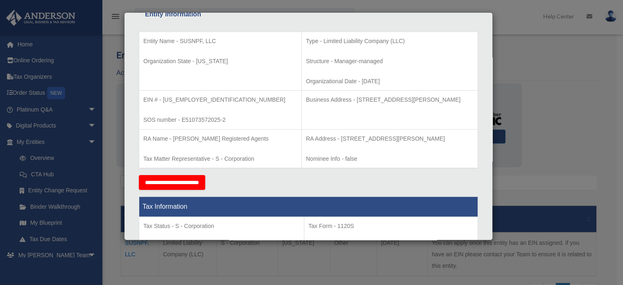 Image resolution: width=623 pixels, height=285 pixels. What do you see at coordinates (220, 159) in the screenshot?
I see `p: Tax Matter Representative - S - Corporation` at bounding box center [220, 159].